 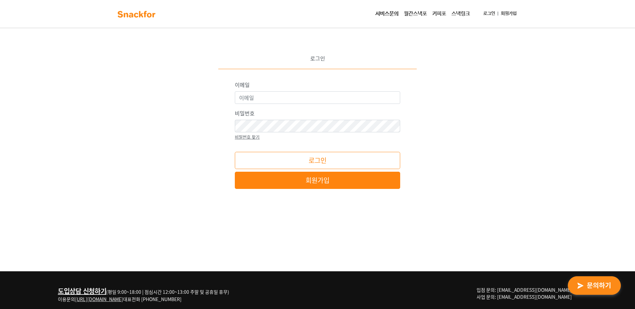 What do you see at coordinates (318, 62) in the screenshot?
I see `div: 로그인` at bounding box center [318, 62].